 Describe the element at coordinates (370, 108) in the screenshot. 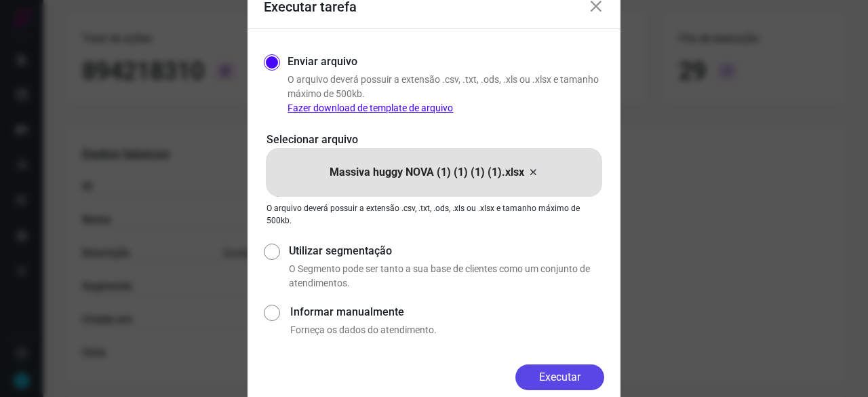

I see `a: Fazer download de template de arquivo` at that location.